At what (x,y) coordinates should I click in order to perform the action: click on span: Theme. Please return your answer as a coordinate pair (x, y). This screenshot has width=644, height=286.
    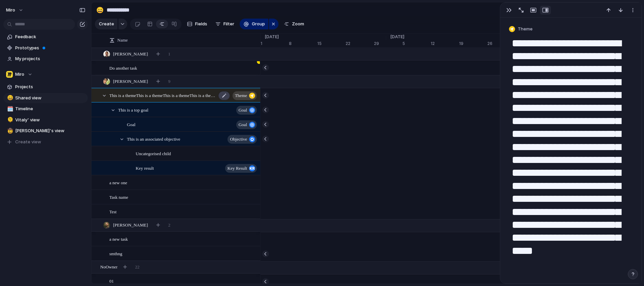
    Looking at the image, I should click on (525, 29).